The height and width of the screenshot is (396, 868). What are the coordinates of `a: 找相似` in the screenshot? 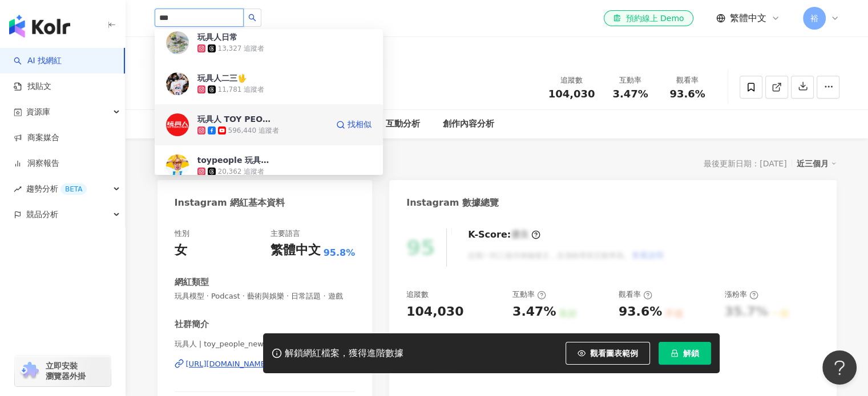 It's located at (354, 125).